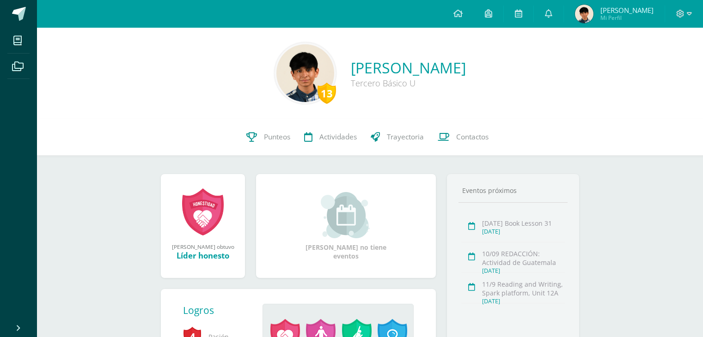 The width and height of the screenshot is (703, 337). I want to click on span: Punteos, so click(277, 137).